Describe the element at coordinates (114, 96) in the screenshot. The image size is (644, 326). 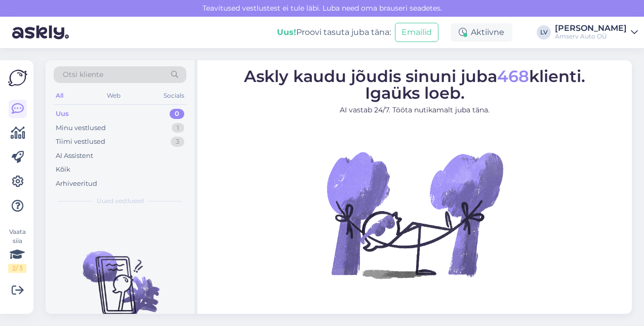
I see `div: Web` at that location.